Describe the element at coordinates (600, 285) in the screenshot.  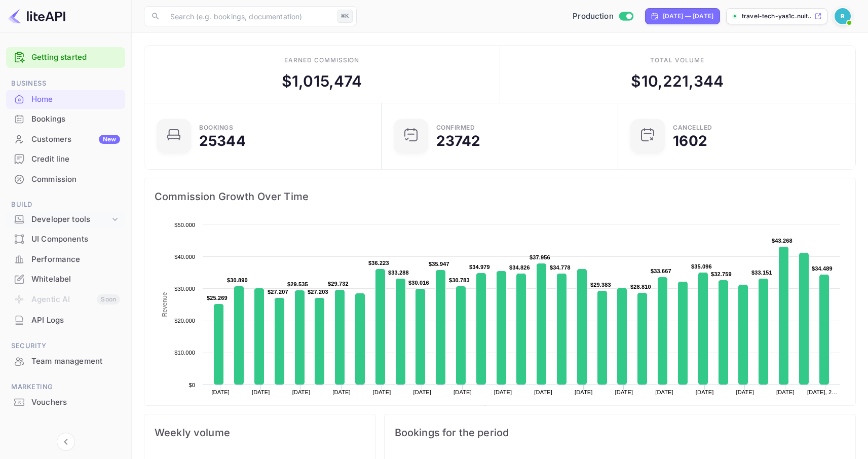
I see `text: $29.383` at that location.